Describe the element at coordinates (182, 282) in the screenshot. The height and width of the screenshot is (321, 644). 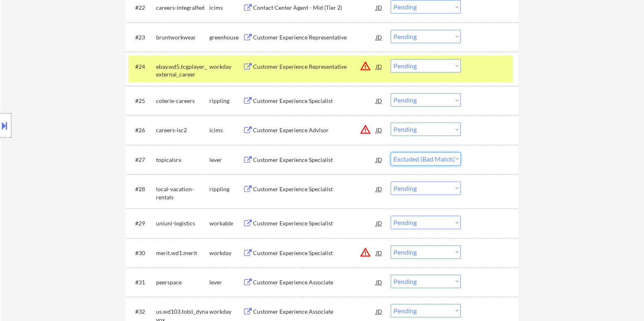
I see `div: peerspace` at that location.